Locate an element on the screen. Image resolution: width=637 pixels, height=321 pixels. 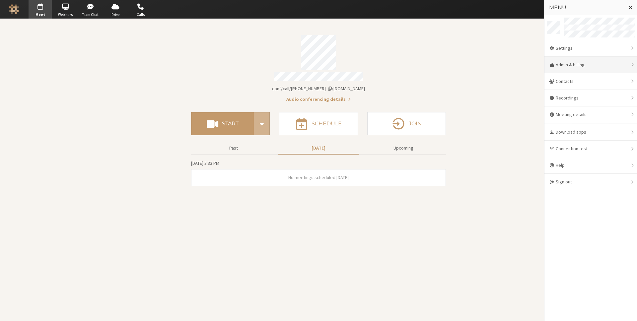
h4: Schedule is located at coordinates (326, 124).